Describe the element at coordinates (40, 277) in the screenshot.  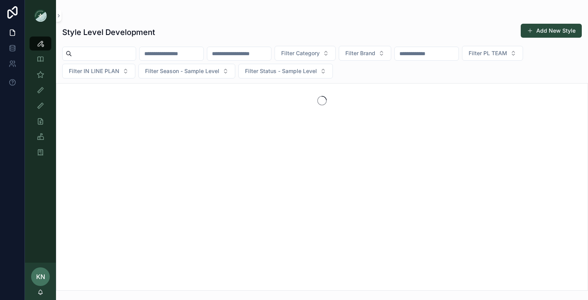
I see `span: KN` at that location.